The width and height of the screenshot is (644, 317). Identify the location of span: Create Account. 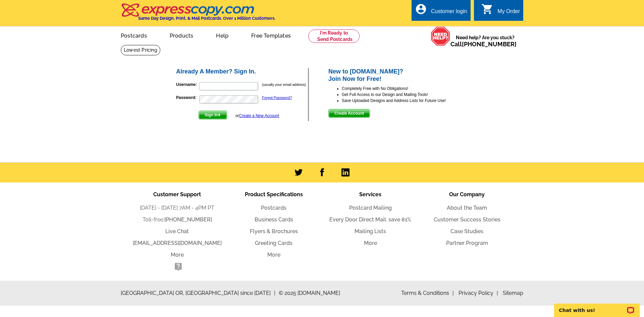
(349, 113).